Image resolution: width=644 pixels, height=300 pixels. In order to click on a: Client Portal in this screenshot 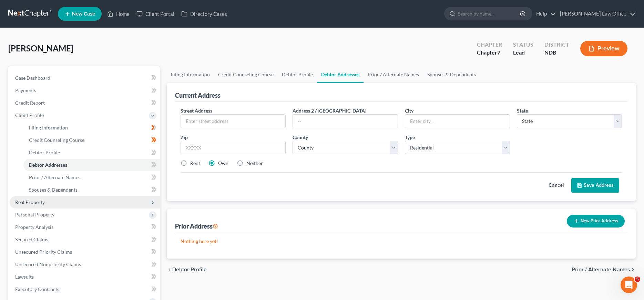, I will do `click(156, 14)`.